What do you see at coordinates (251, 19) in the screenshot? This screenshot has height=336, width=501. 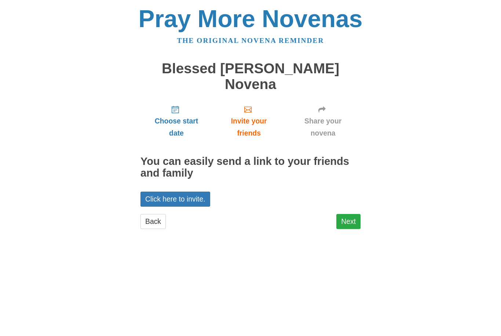 I see `a: Pray More Novenas` at bounding box center [251, 19].